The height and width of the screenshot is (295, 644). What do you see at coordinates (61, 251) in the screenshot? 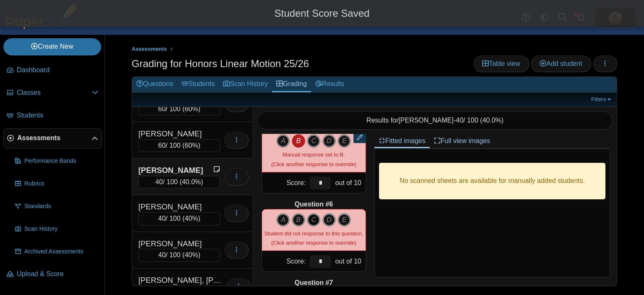
I see `span: Archived Assessments` at bounding box center [61, 251].